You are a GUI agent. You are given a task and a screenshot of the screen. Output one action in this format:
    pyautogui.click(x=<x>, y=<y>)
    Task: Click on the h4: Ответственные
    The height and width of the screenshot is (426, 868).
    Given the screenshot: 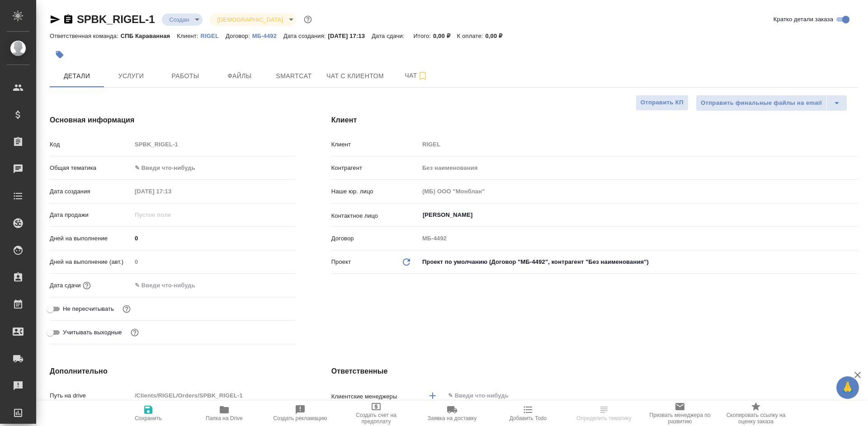 What is the action you would take?
    pyautogui.click(x=595, y=371)
    